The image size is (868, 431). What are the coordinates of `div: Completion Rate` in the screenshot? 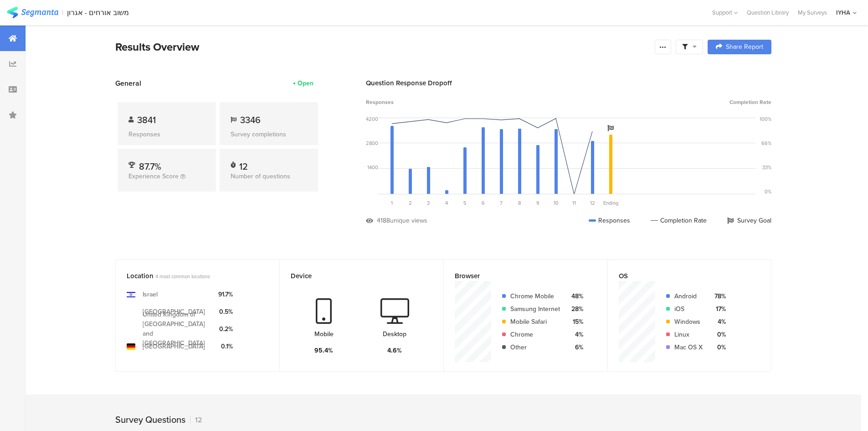 It's located at (679, 221).